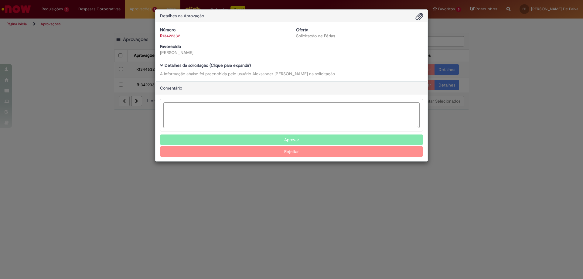  Describe the element at coordinates (292, 65) in the screenshot. I see `h5: Detalhes da solicitação (Clique para expandir)` at that location.